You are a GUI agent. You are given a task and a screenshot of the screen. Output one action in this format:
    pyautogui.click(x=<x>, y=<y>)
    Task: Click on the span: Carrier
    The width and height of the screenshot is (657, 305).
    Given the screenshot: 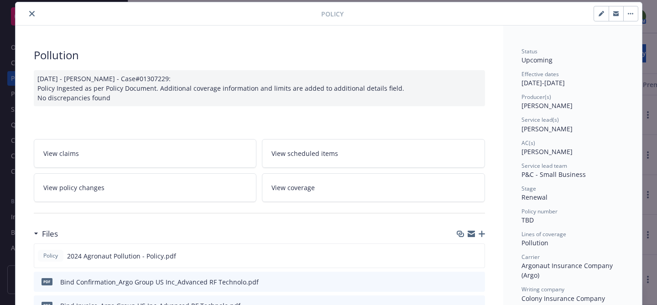 What is the action you would take?
    pyautogui.click(x=530, y=257)
    